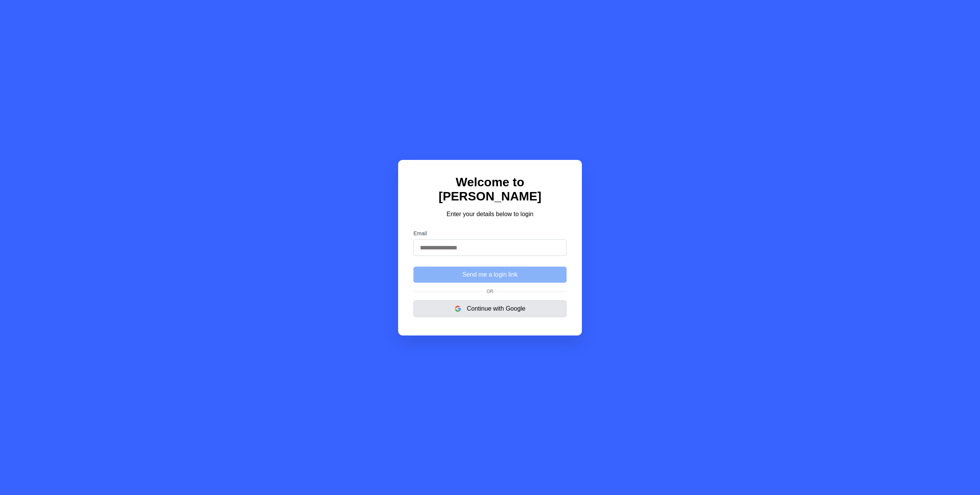 This screenshot has width=980, height=495. What do you see at coordinates (490, 292) in the screenshot?
I see `span: Or` at bounding box center [490, 292].